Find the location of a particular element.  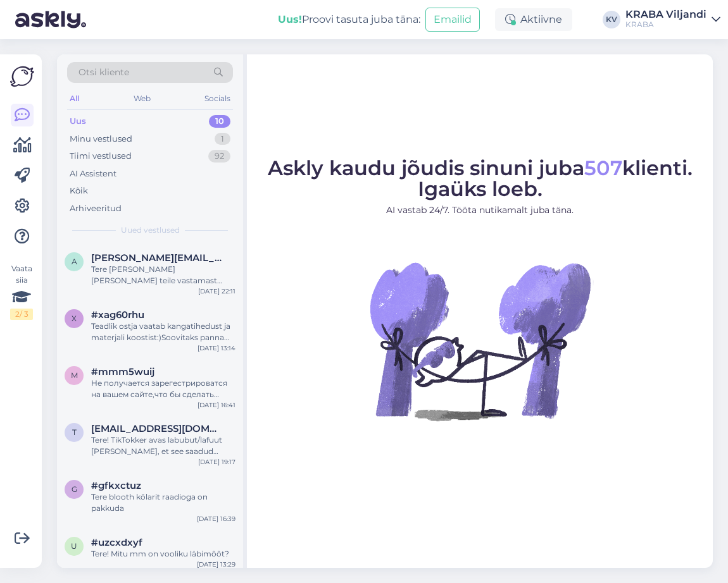

div: KRABA Viljandi is located at coordinates (666, 15).